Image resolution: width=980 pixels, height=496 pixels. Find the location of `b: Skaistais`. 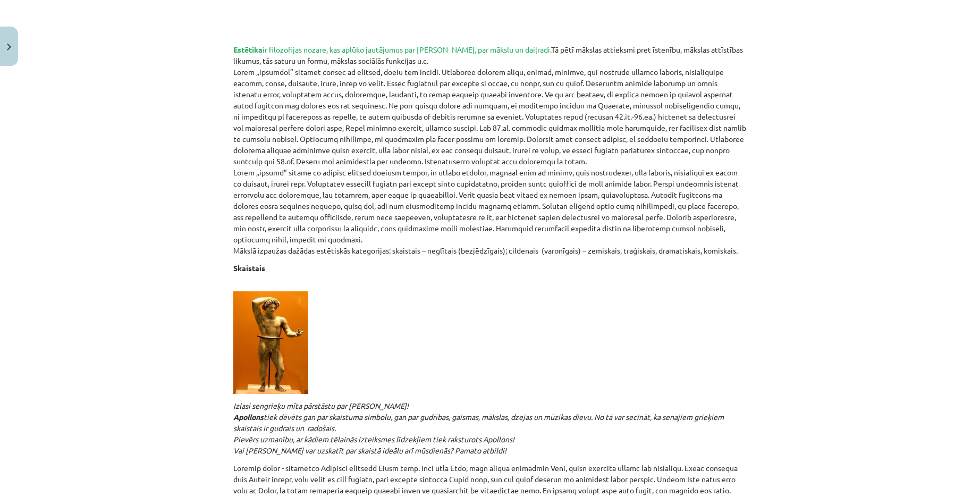

b: Skaistais is located at coordinates (250, 268).